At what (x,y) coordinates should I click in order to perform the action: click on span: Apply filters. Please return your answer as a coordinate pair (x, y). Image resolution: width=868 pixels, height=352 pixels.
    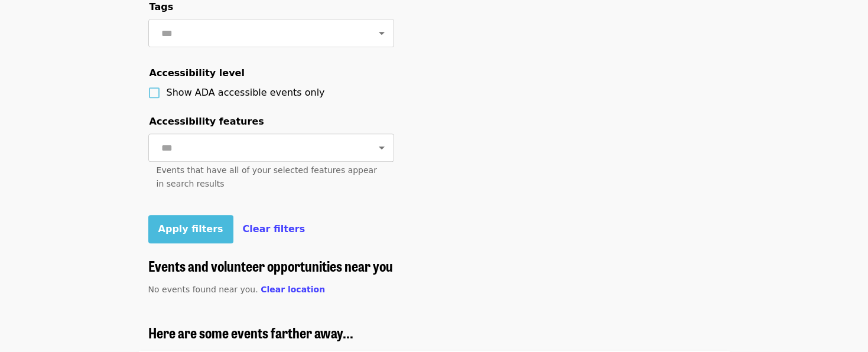
    Looking at the image, I should click on (191, 228).